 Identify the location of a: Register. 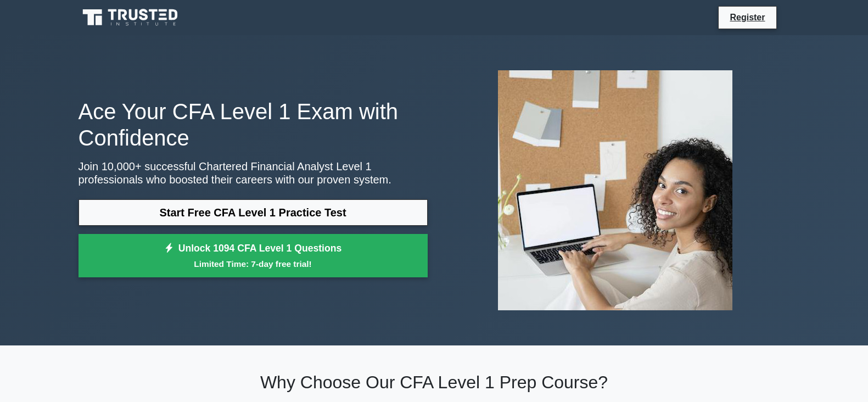
(747, 17).